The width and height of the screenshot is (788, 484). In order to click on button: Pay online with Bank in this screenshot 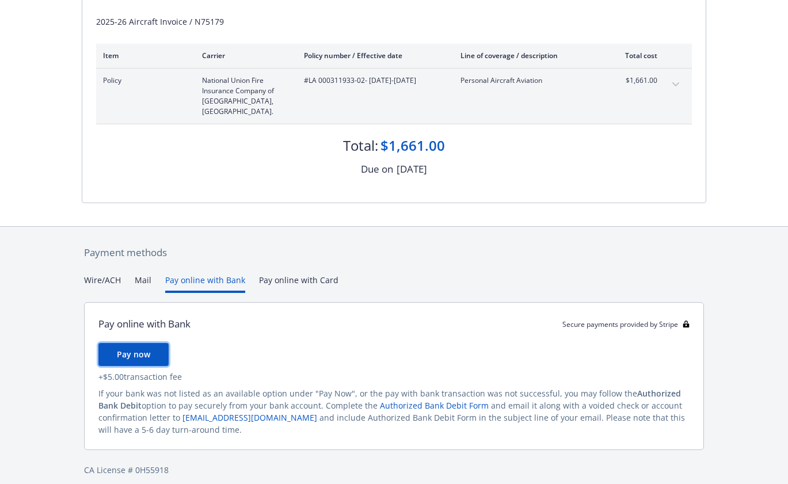, I will do `click(205, 283)`.